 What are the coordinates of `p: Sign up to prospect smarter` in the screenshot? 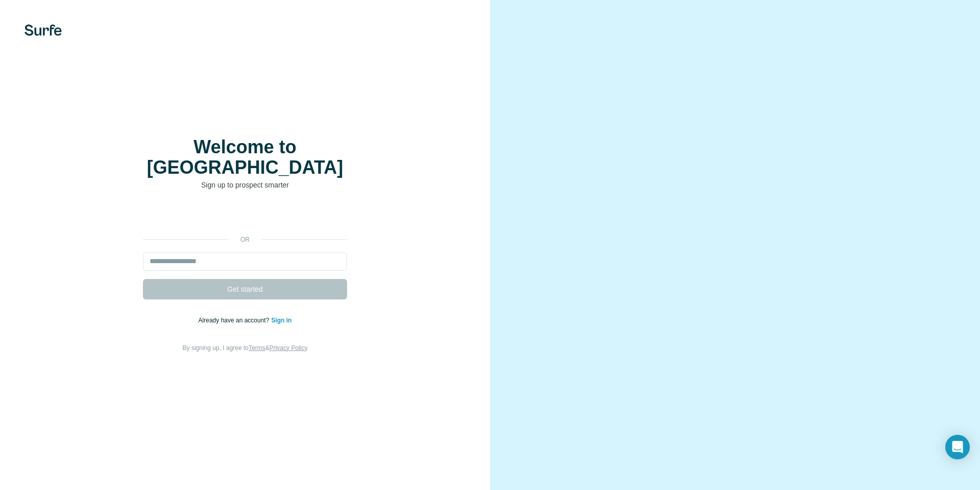 It's located at (245, 185).